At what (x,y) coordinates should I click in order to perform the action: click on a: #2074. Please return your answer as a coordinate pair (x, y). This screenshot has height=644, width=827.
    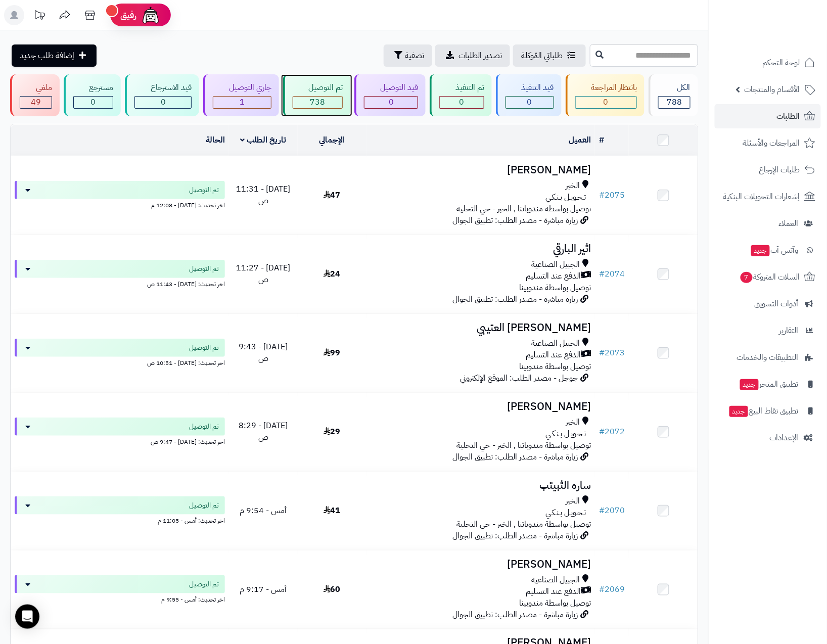
    Looking at the image, I should click on (612, 274).